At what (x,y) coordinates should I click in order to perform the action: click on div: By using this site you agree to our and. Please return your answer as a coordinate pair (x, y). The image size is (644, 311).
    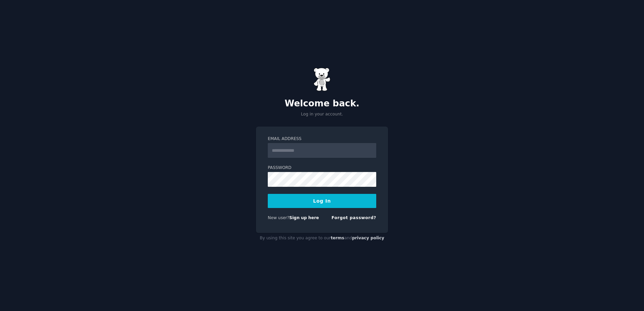
    Looking at the image, I should click on (322, 238).